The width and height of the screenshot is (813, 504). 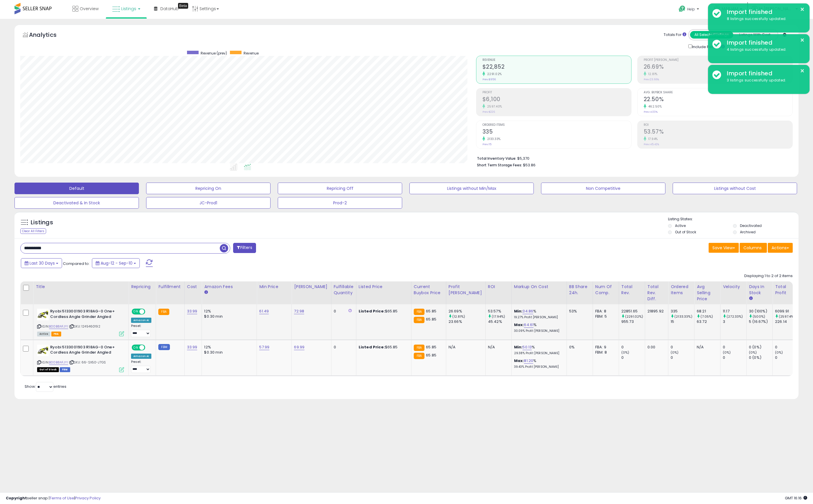 I want to click on button: Listings without Cost, so click(x=735, y=188).